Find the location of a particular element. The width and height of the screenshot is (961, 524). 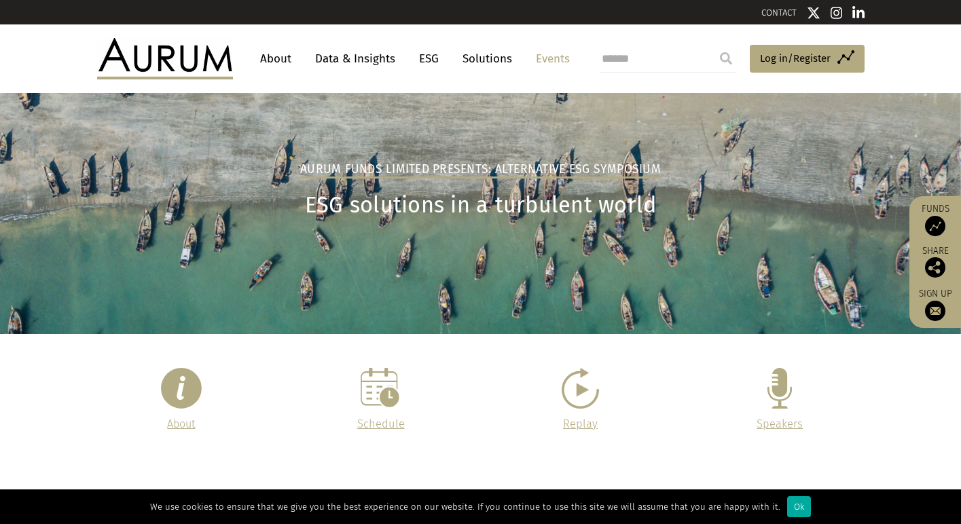

a: Replay is located at coordinates (580, 424).